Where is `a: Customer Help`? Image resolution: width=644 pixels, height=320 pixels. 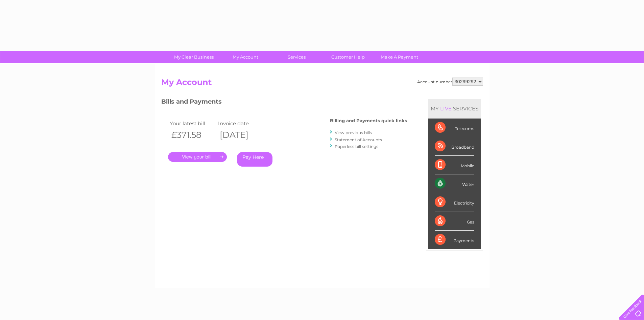
a: Customer Help is located at coordinates (348, 57).